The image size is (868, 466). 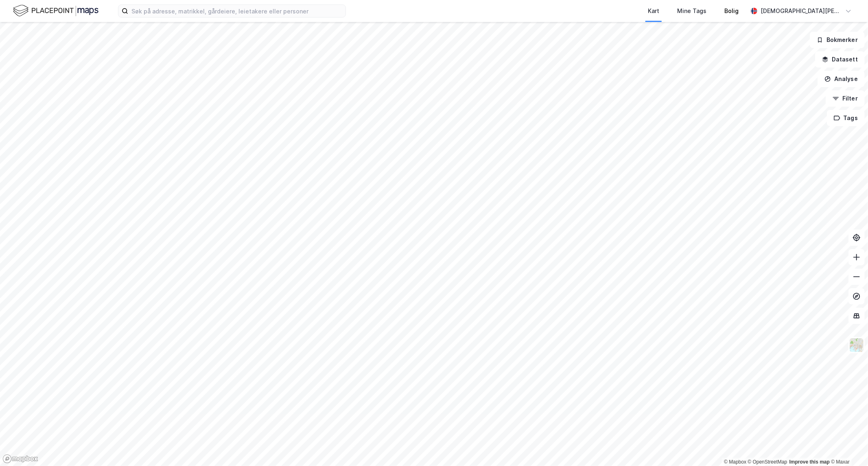 What do you see at coordinates (857, 345) in the screenshot?
I see `img: Z` at bounding box center [857, 345].